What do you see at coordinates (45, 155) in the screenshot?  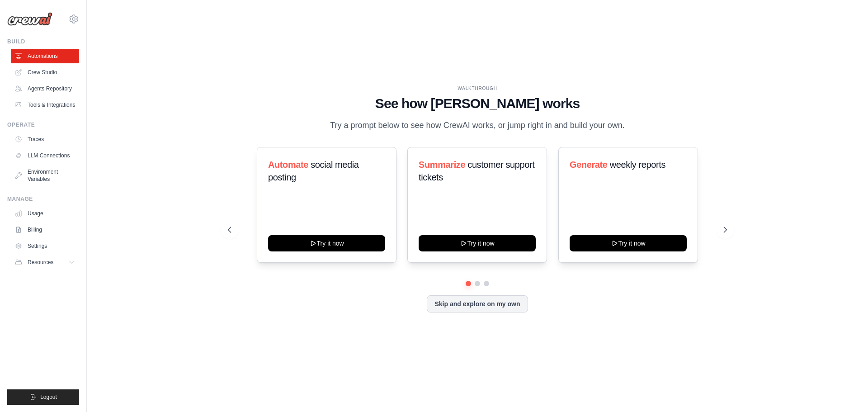 I see `a: LLM Connections` at bounding box center [45, 155].